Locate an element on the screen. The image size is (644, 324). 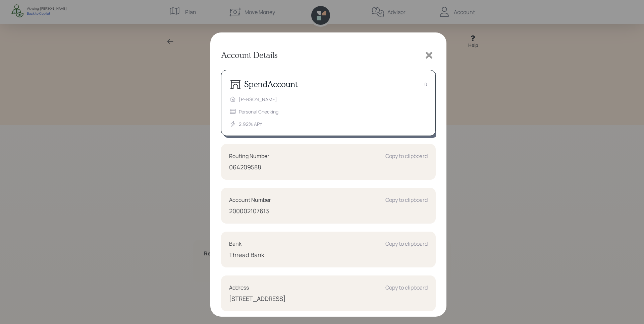
div: Account Number is located at coordinates (250, 200).